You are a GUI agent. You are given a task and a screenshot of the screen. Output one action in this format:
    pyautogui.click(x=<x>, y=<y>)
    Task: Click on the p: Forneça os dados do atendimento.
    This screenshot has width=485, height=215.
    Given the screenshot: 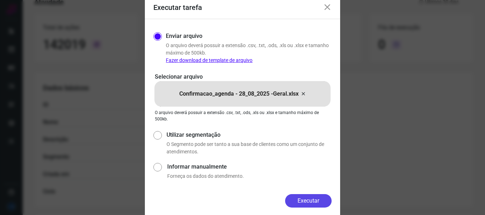 What is the action you would take?
    pyautogui.click(x=249, y=176)
    